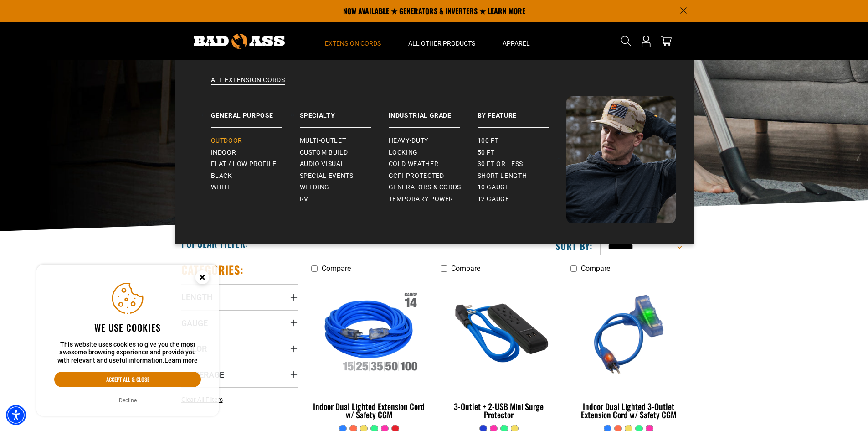 The height and width of the screenshot is (431, 868). Describe the element at coordinates (433, 188) in the screenshot. I see `a: Generators & Cords` at that location.